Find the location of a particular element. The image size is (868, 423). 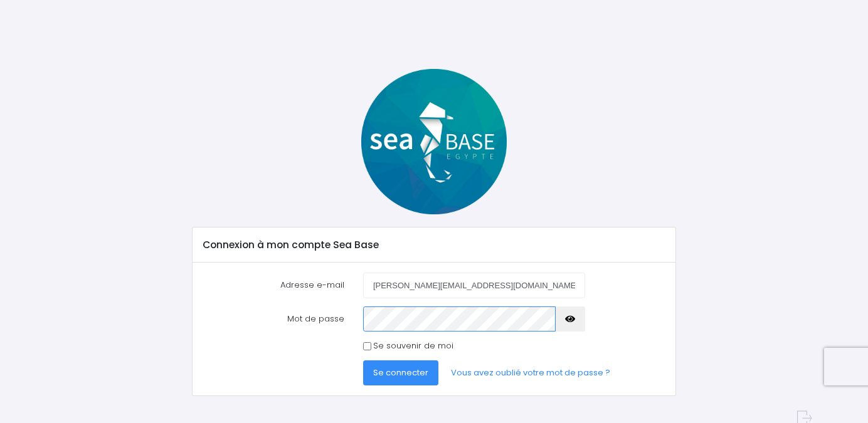

label: Se souvenir de moi is located at coordinates (413, 346).